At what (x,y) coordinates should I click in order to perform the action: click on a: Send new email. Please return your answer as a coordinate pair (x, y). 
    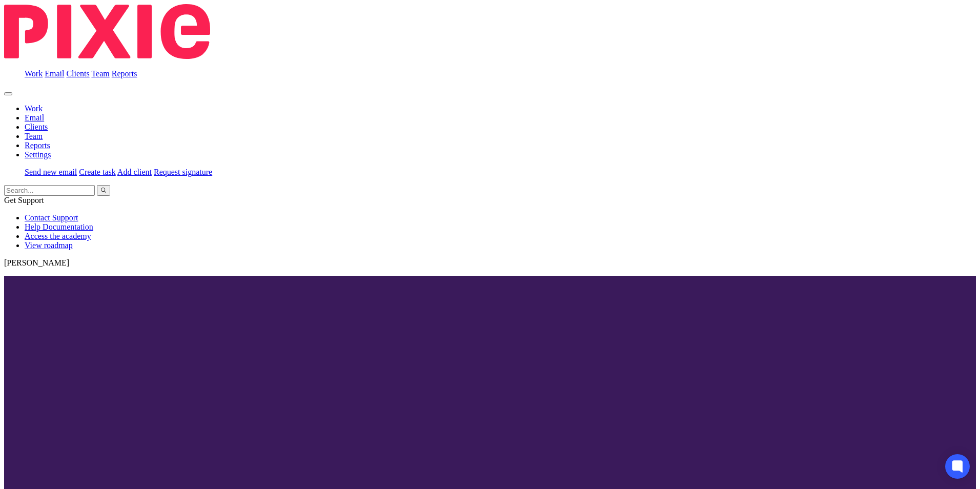
    Looking at the image, I should click on (51, 172).